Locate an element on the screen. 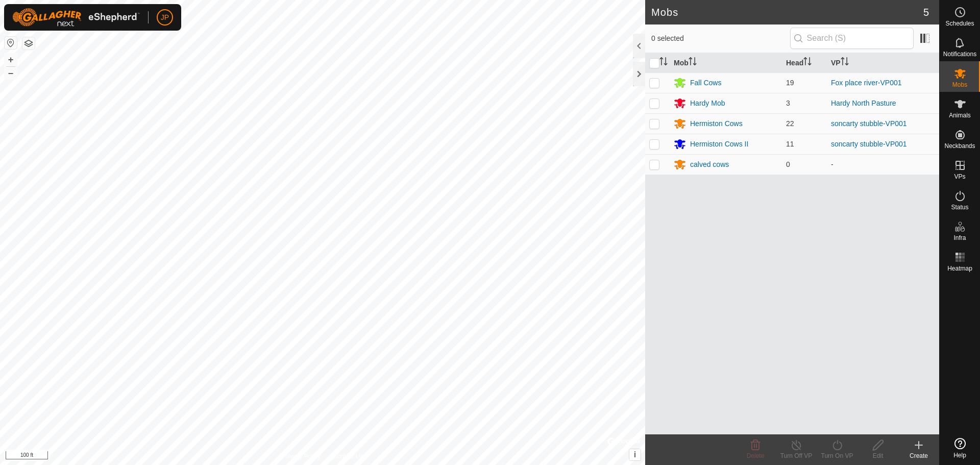 This screenshot has height=465, width=980. span: i is located at coordinates (635, 454).